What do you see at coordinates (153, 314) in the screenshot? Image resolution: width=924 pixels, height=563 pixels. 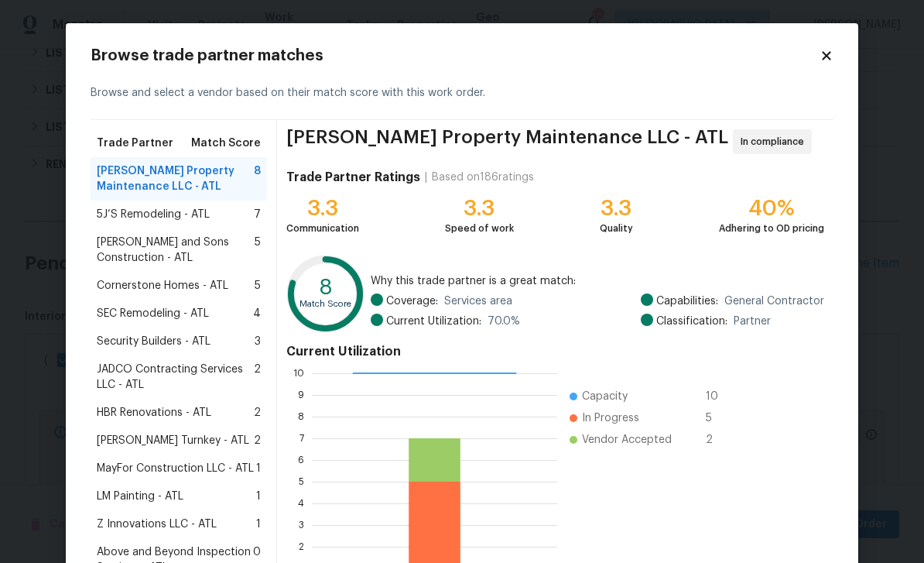 I see `span: SEC Remodeling - ATL` at bounding box center [153, 314].